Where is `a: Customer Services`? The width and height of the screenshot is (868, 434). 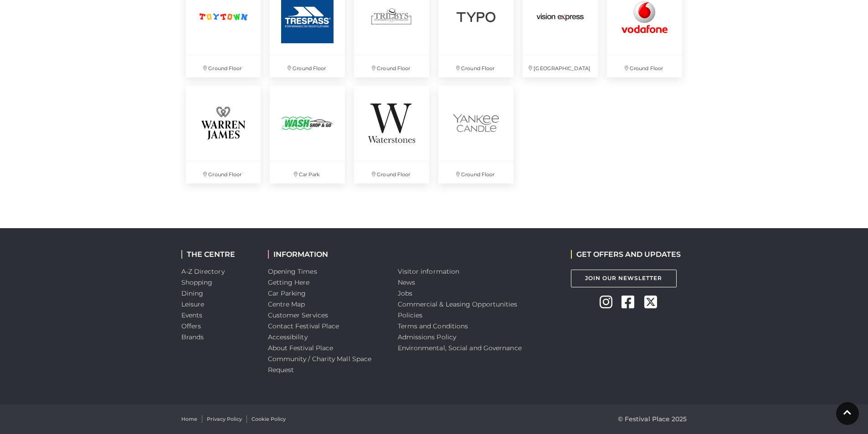
a: Customer Services is located at coordinates (298, 315).